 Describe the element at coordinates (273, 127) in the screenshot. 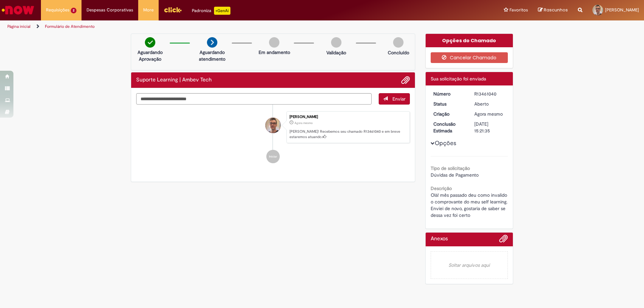

I see `li: Rafael Fernando Clementino` at that location.